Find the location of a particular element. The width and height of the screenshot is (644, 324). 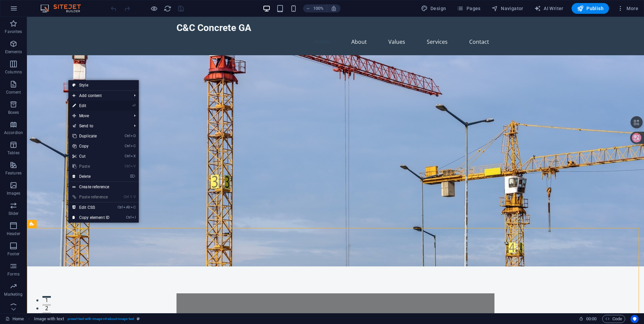

a: CtrlICopy element ID is located at coordinates (91, 218).